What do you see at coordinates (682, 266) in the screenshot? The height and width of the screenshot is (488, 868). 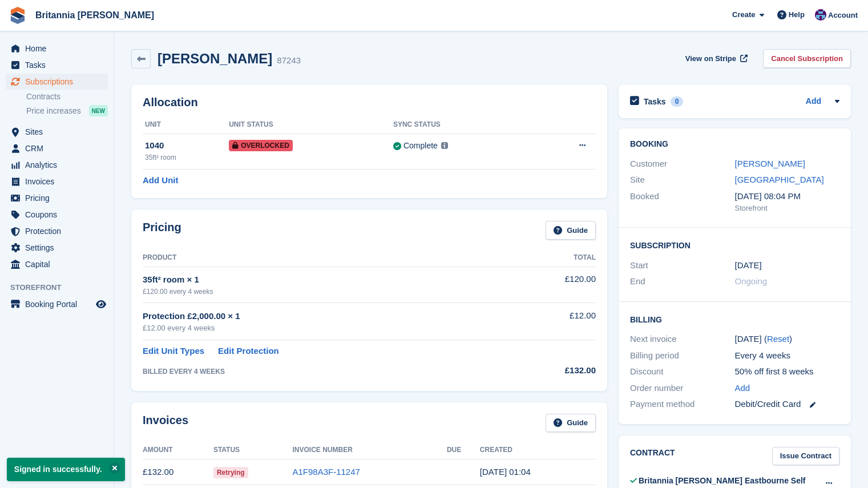 I see `div: Start` at bounding box center [682, 266].